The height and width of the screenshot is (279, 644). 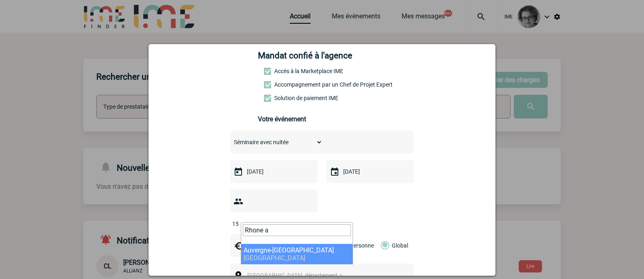 What do you see at coordinates (282, 85) in the screenshot?
I see `label: Prestation payante` at bounding box center [282, 85].